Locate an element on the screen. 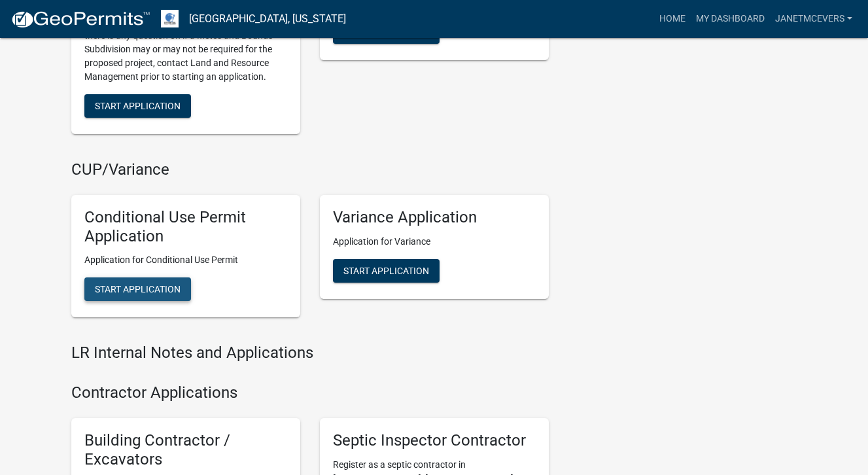  h4: CUP/Variance is located at coordinates (310, 169).